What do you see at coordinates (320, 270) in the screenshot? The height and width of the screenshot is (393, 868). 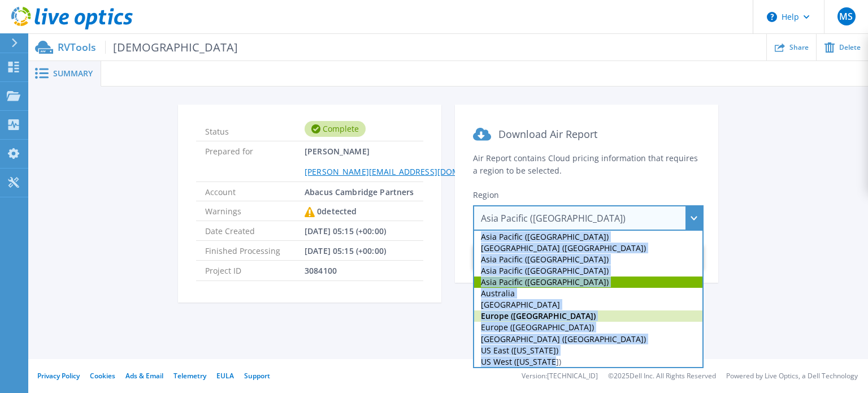 I see `span: 3084100` at bounding box center [320, 270].